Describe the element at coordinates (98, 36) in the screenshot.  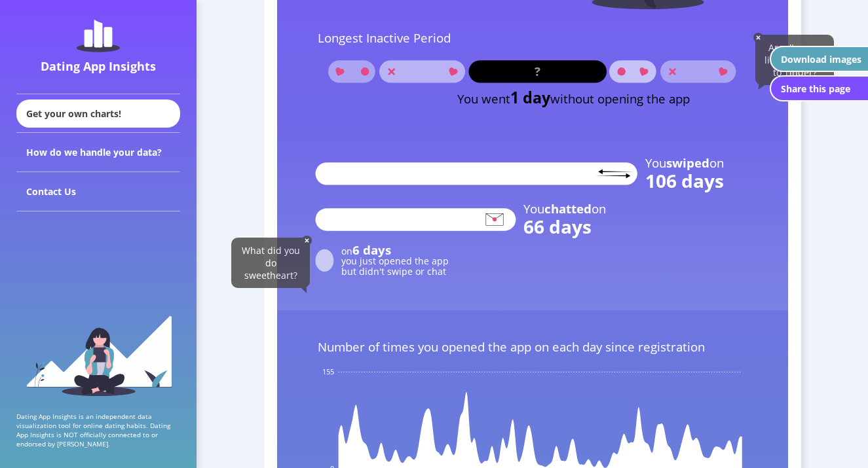
I see `img: dating-app-insights-logo.5abe6921.svg` at that location.